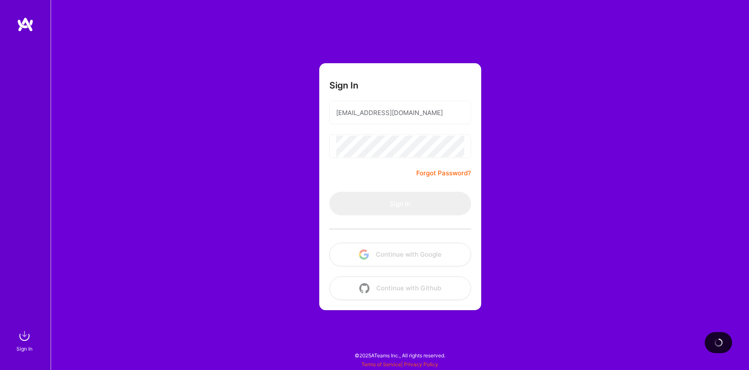 The width and height of the screenshot is (749, 370). What do you see at coordinates (718, 343) in the screenshot?
I see `img: loading` at bounding box center [718, 343].